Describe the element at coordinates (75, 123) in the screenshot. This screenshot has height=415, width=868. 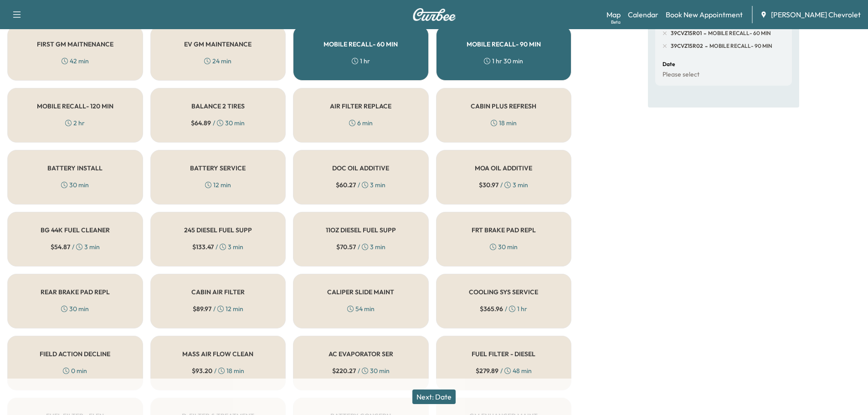
I see `div: 2 hr` at that location.